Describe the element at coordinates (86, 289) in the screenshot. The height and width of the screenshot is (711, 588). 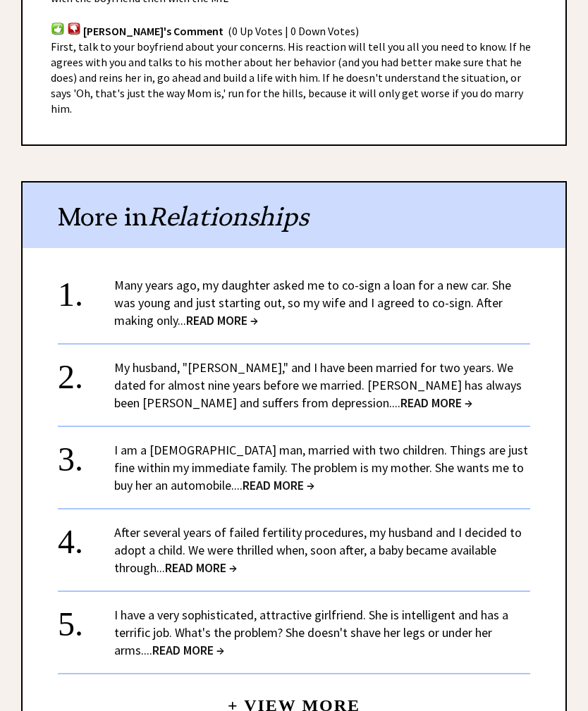
I see `div: 1.` at that location.